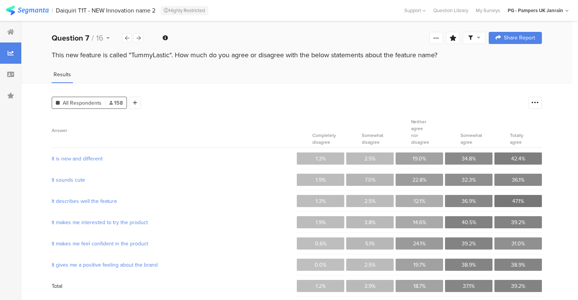  What do you see at coordinates (419, 201) in the screenshot?
I see `span: 12.1%` at bounding box center [419, 201].